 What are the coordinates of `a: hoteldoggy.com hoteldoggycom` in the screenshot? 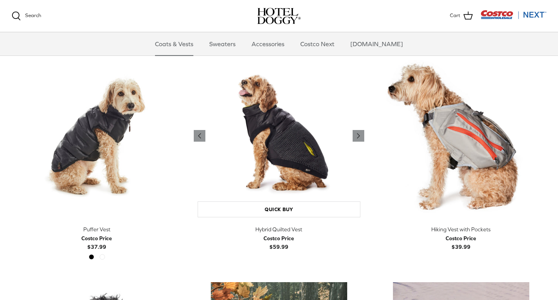 It's located at (279, 16).